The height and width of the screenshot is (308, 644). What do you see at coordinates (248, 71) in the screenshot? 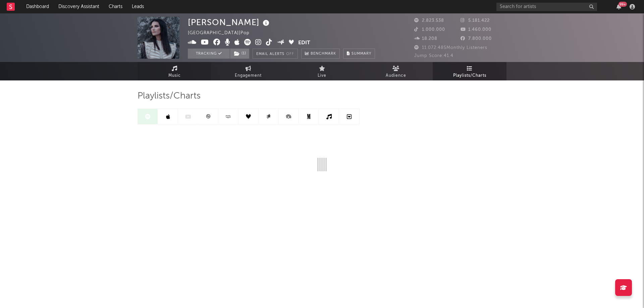
I see `a: Engagement` at bounding box center [248, 71].